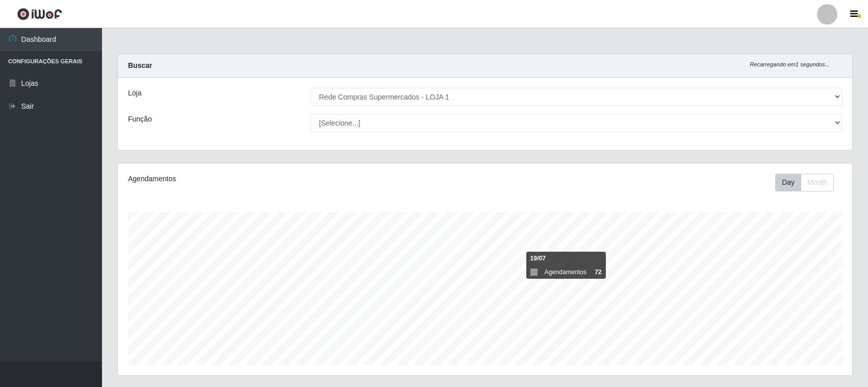 The width and height of the screenshot is (868, 387). Describe the element at coordinates (817, 182) in the screenshot. I see `button: Month` at that location.